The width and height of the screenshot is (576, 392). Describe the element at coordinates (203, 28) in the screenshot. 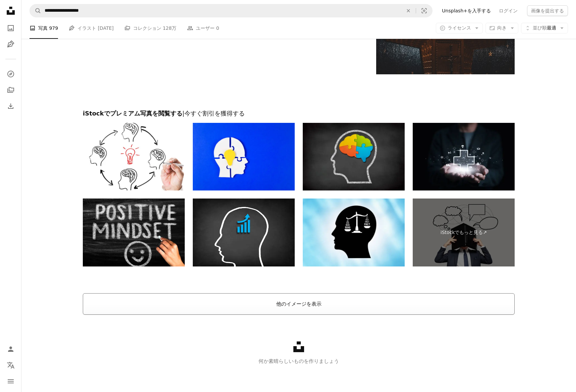

I see `a: ユーザー 0` at that location.